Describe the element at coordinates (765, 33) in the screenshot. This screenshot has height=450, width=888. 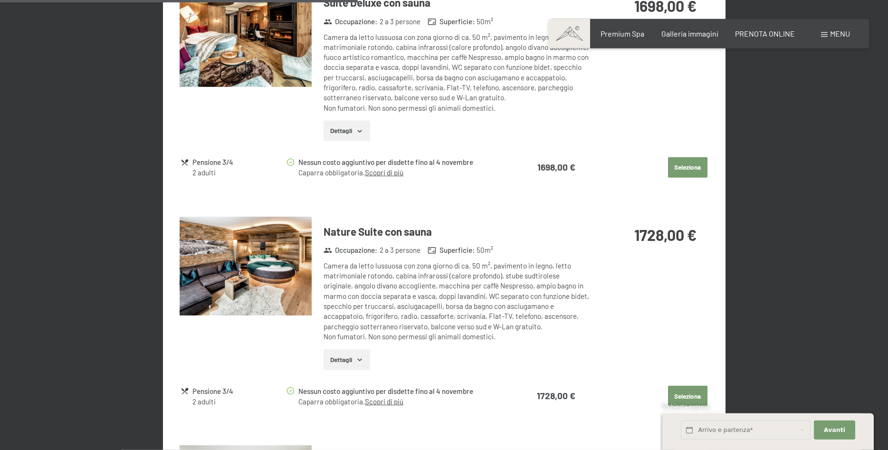
I see `a: PRENOTA ONLINE` at that location.